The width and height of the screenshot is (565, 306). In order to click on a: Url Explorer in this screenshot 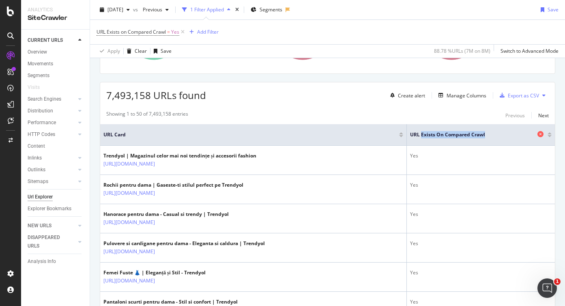, I will do `click(56, 197)`.